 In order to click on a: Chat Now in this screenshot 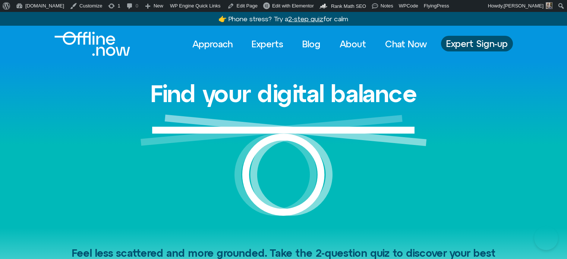, I will do `click(406, 44)`.